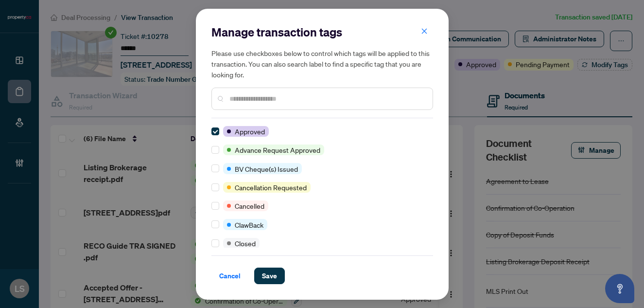 The height and width of the screenshot is (308, 644). What do you see at coordinates (249, 205) in the screenshot?
I see `span: Cancelled` at bounding box center [249, 205].